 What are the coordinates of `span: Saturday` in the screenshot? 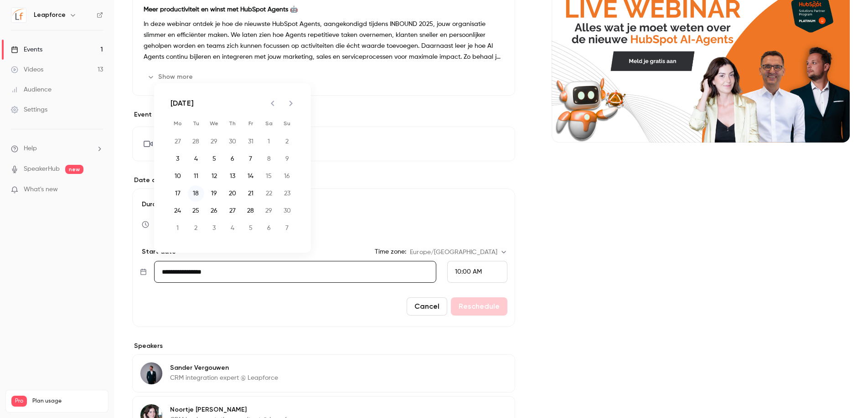 It's located at (269, 124).